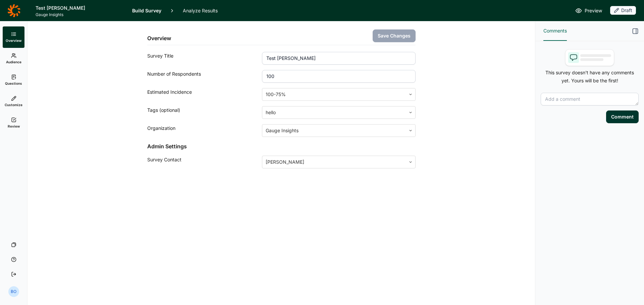 This screenshot has width=644, height=305. What do you see at coordinates (205, 113) in the screenshot?
I see `div: Tags (optional)` at bounding box center [205, 113].